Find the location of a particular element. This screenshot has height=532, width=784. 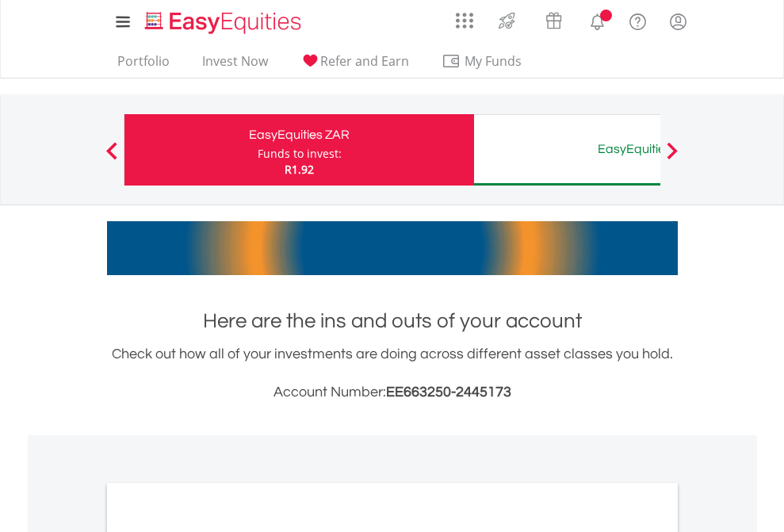

h1: Here are the ins and outs of your account is located at coordinates (392, 321).